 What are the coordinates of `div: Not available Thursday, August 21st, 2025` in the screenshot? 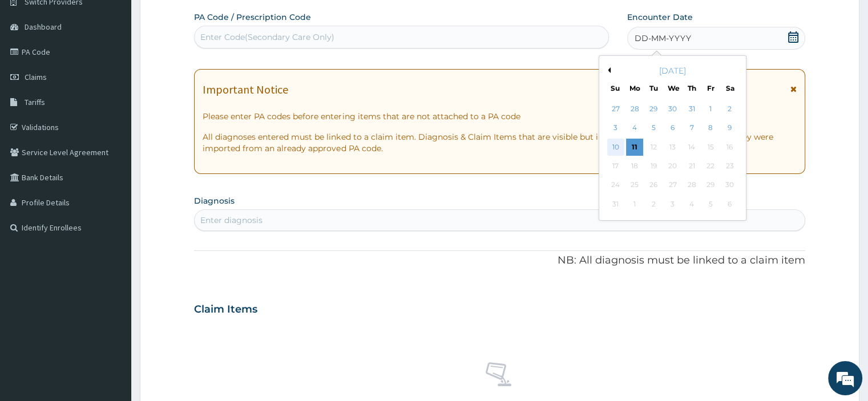 It's located at (692, 166).